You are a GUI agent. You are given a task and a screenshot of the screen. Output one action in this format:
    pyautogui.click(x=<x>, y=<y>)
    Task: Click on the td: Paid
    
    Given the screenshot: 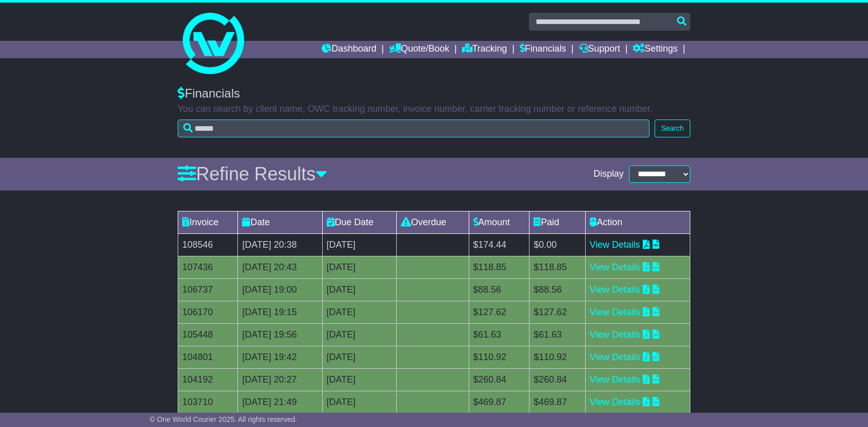 What is the action you would take?
    pyautogui.click(x=558, y=222)
    